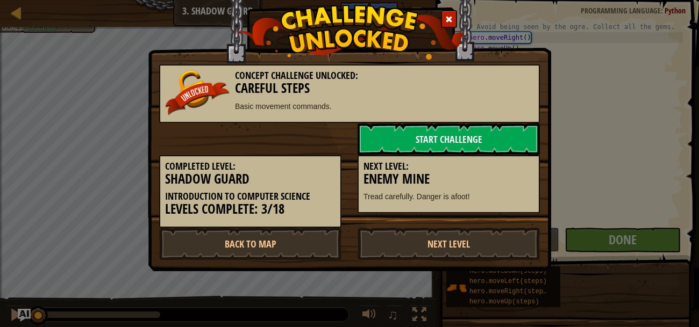 The image size is (699, 327). Describe the element at coordinates (349, 32) in the screenshot. I see `img: challenge_unlocked.png` at that location.